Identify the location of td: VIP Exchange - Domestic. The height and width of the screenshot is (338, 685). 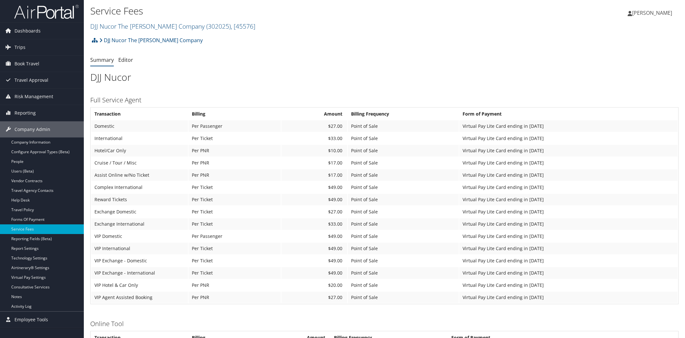
(140, 261).